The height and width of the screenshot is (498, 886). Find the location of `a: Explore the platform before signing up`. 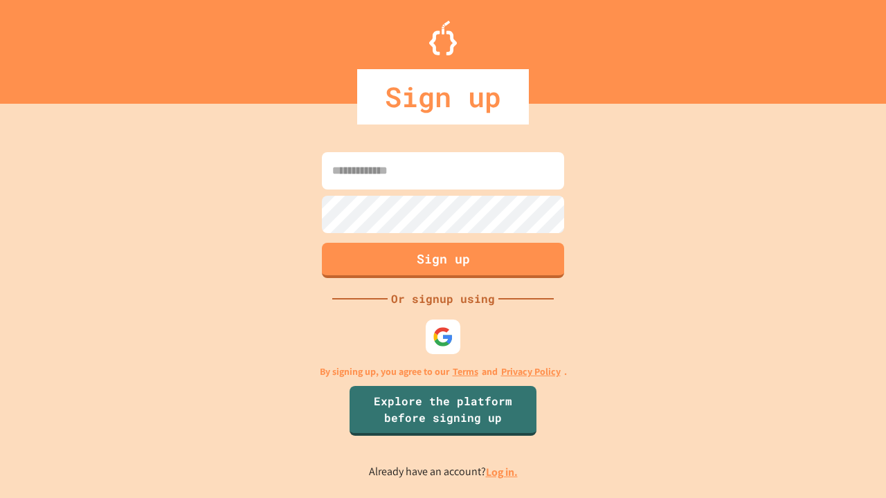

a: Explore the platform before signing up is located at coordinates (443, 411).